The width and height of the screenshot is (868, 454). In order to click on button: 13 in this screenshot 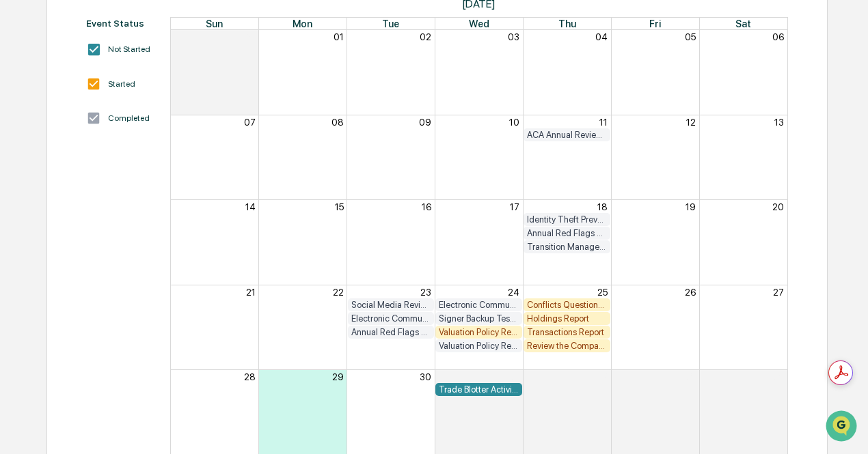, I will do `click(780, 122)`.